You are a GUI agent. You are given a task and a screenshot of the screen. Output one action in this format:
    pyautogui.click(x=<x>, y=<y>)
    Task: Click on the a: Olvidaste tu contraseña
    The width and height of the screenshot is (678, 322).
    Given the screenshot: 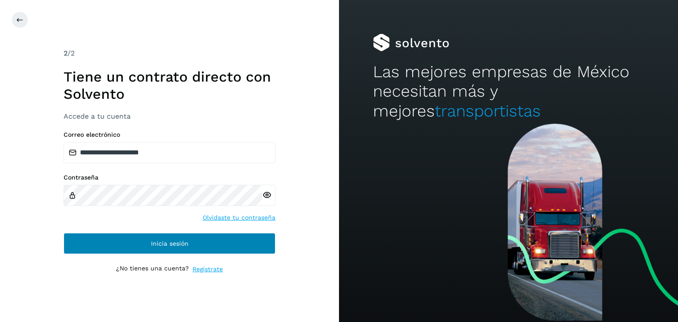 What is the action you would take?
    pyautogui.click(x=239, y=218)
    